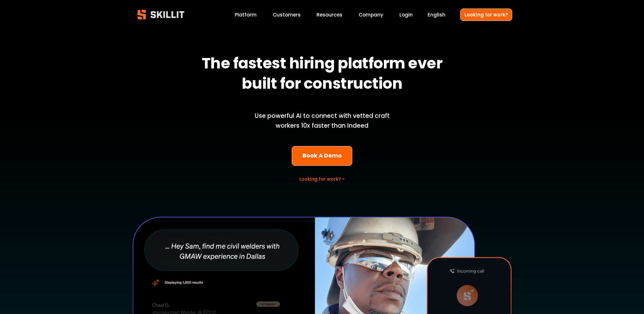 The image size is (644, 314). Describe the element at coordinates (322, 179) in the screenshot. I see `a: Looking for work? >` at that location.